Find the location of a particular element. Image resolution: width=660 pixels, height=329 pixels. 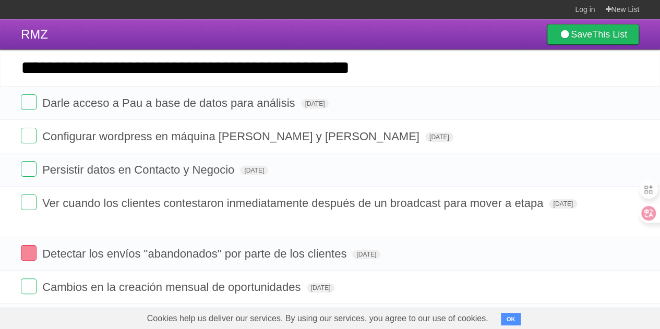

span: Persistir datos en Contacto y Negocio is located at coordinates (139, 170).